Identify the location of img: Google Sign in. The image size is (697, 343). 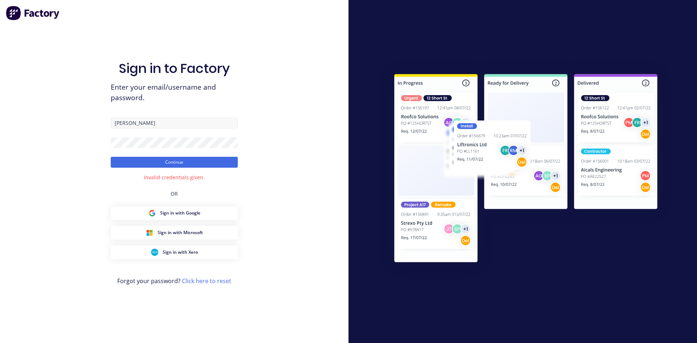
(152, 213).